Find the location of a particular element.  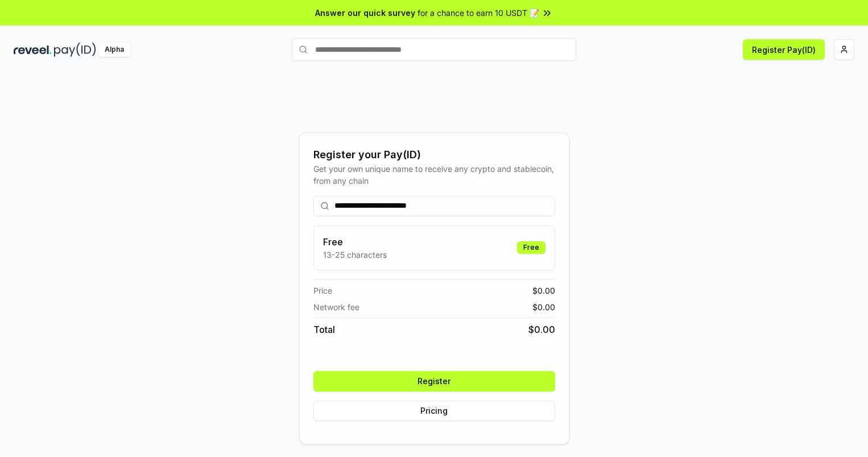

span: Total is located at coordinates (324, 330).